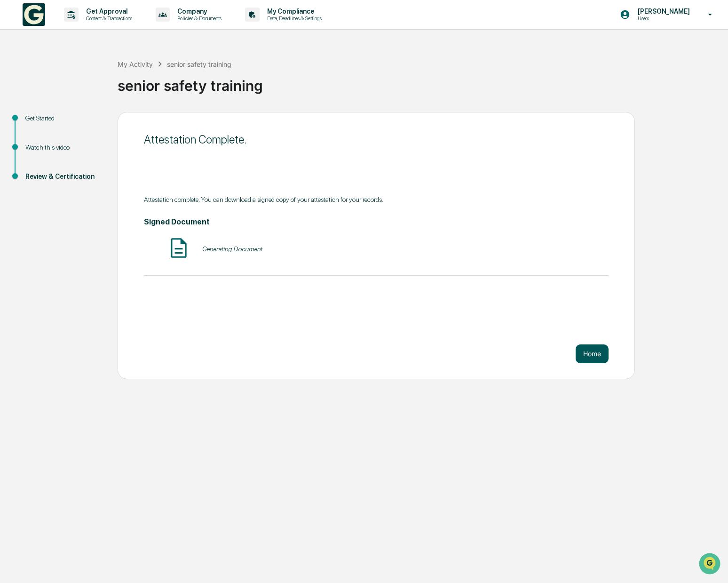 The width and height of the screenshot is (728, 583). What do you see at coordinates (64, 176) in the screenshot?
I see `div: Review & Certification` at bounding box center [64, 176].